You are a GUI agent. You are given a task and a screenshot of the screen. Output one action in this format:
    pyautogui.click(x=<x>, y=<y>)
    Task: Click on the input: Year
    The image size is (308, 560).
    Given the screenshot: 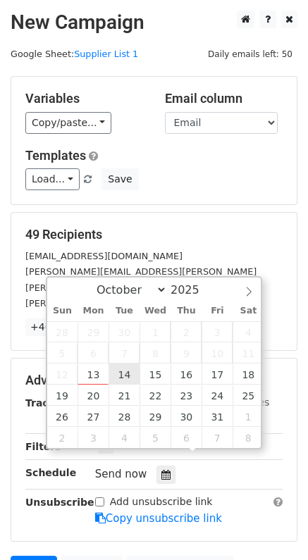 What is the action you would take?
    pyautogui.click(x=192, y=289)
    